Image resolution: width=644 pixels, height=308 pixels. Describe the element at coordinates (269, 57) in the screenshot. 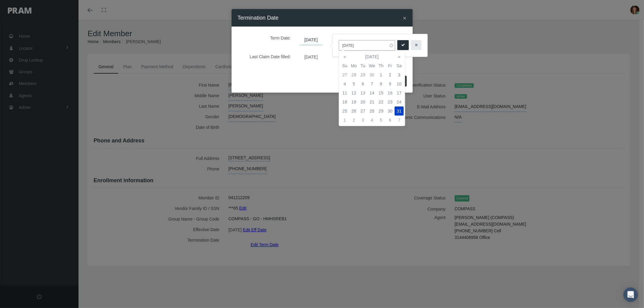

I see `label: Last Claim Date filled:` at that location.